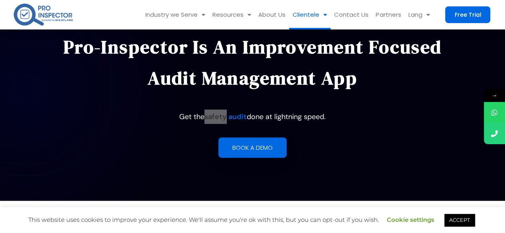  Describe the element at coordinates (459, 220) in the screenshot. I see `a: ACCEPT` at that location.